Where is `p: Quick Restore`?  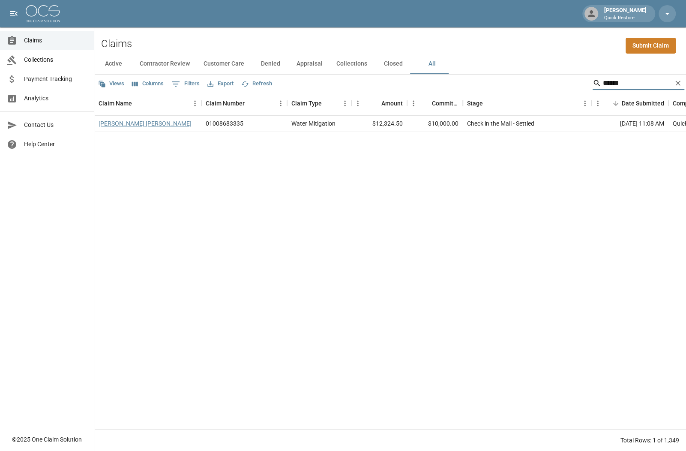 p: Quick Restore is located at coordinates (625, 18).